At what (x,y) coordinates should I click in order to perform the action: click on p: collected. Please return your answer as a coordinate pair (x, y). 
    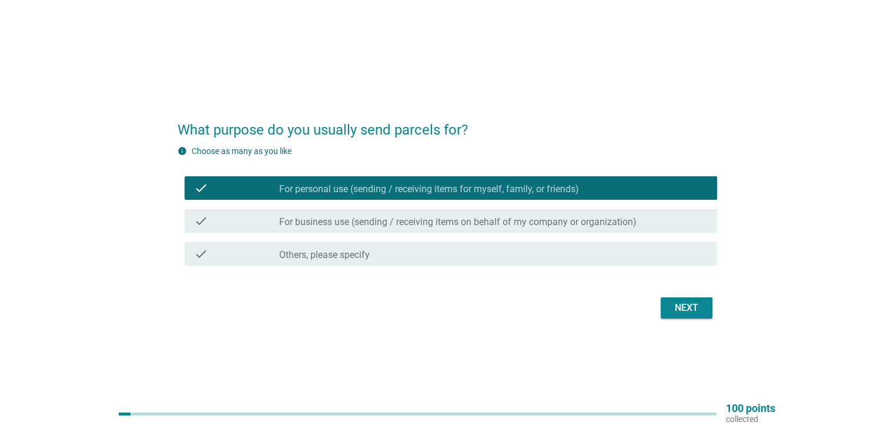
    Looking at the image, I should click on (750, 419).